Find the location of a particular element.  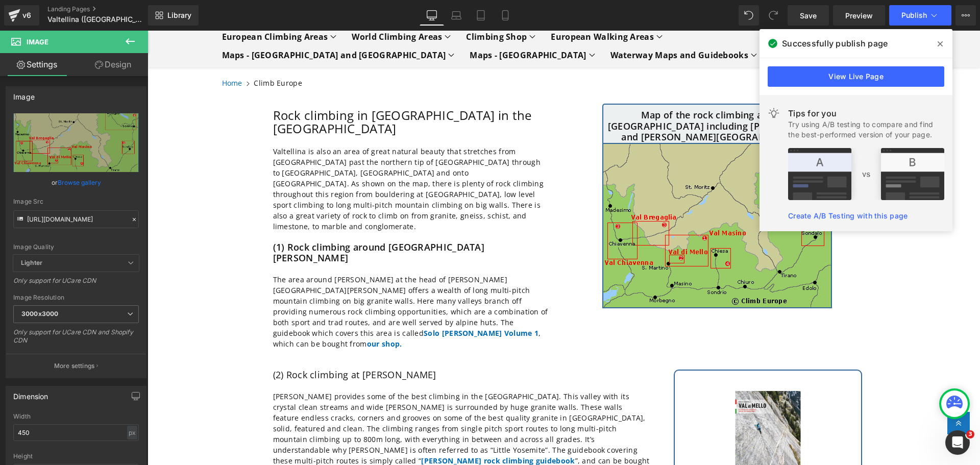

img: Val di Mello Rock Climbing Guidebook is located at coordinates (621, 406).